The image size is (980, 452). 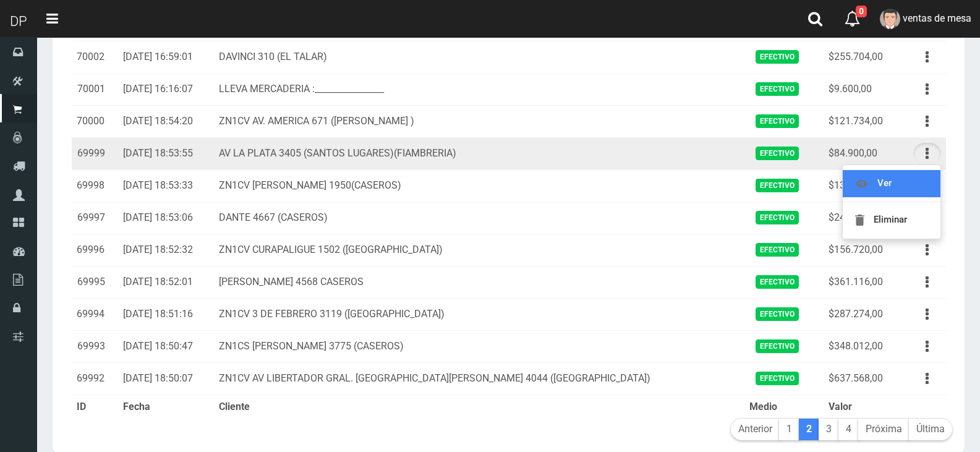 What do you see at coordinates (789, 429) in the screenshot?
I see `a: 1` at bounding box center [789, 429].